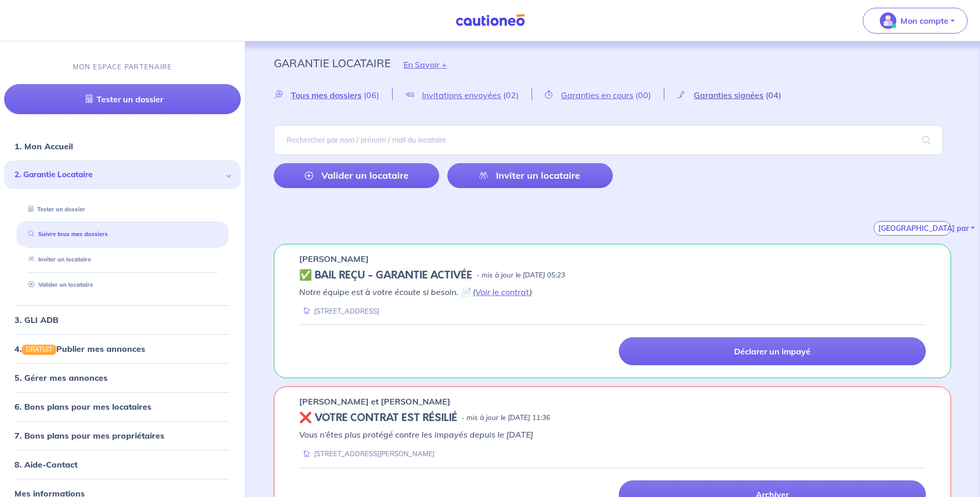 The width and height of the screenshot is (980, 497). What do you see at coordinates (326, 95) in the screenshot?
I see `span: Tous mes dossiers` at bounding box center [326, 95].